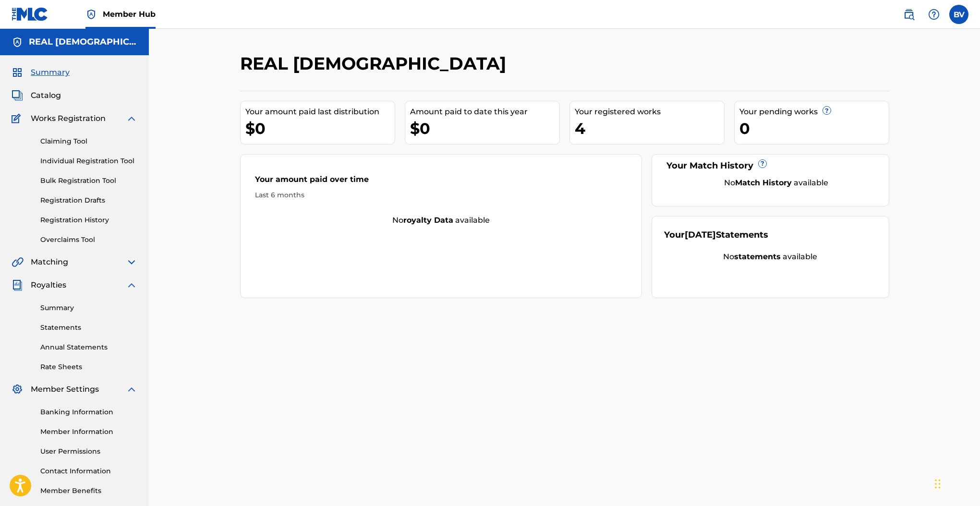  What do you see at coordinates (83, 41) in the screenshot?
I see `h5: REAL QUAKER` at bounding box center [83, 41].